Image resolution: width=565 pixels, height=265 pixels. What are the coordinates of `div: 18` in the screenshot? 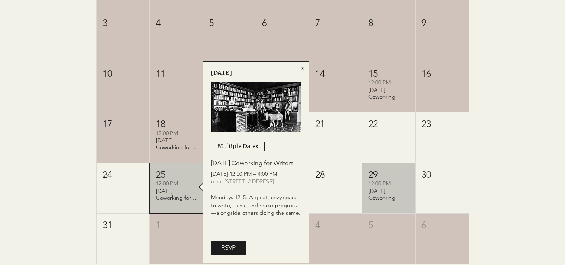 It's located at (176, 124).